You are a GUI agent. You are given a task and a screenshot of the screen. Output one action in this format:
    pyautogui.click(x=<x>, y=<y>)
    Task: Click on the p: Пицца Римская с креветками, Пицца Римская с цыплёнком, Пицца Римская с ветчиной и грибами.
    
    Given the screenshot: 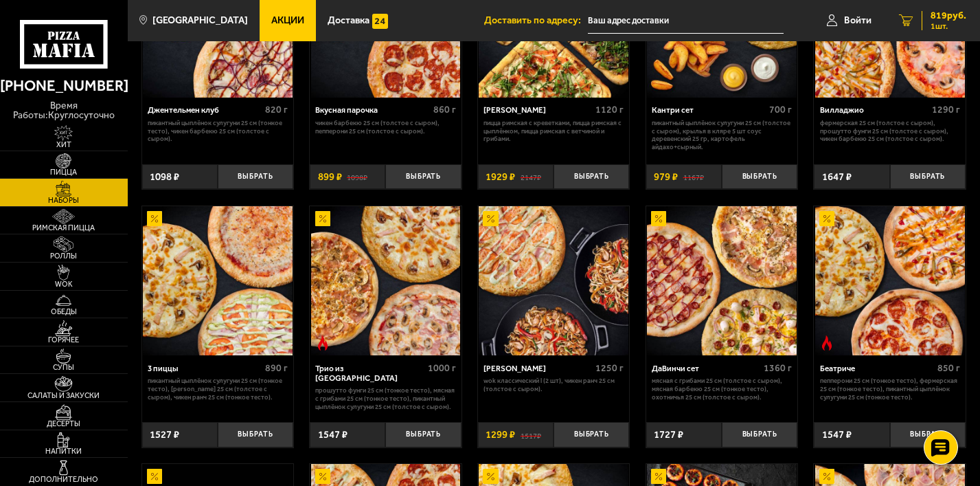 What is the action you would take?
    pyautogui.click(x=553, y=131)
    